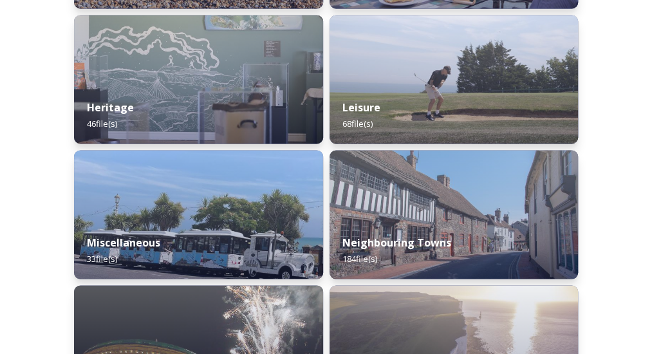  What do you see at coordinates (102, 123) in the screenshot?
I see `span: 46 file(s)` at bounding box center [102, 123].